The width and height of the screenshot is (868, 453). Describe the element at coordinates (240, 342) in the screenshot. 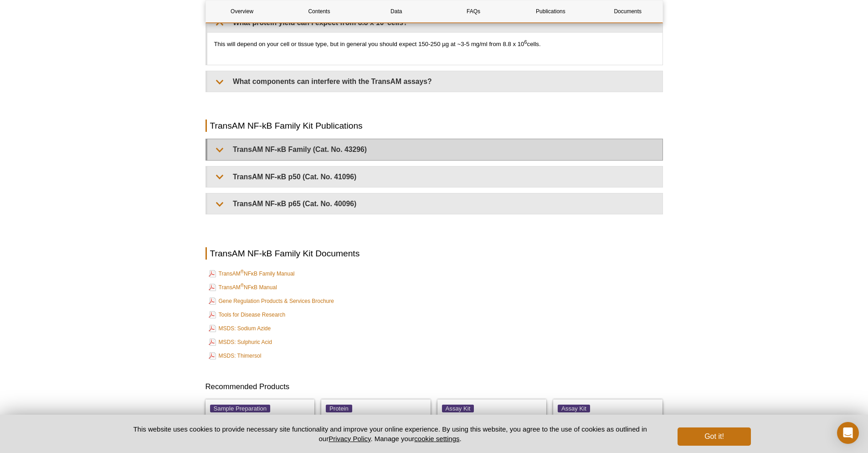

I see `a: MSDS: Sulphuric Acid` at that location.